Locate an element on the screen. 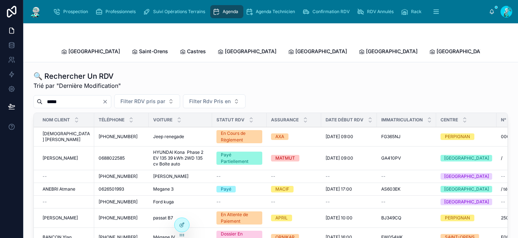 Image resolution: width=518 pixels, height=238 pixels. span: Rack is located at coordinates (417, 12).